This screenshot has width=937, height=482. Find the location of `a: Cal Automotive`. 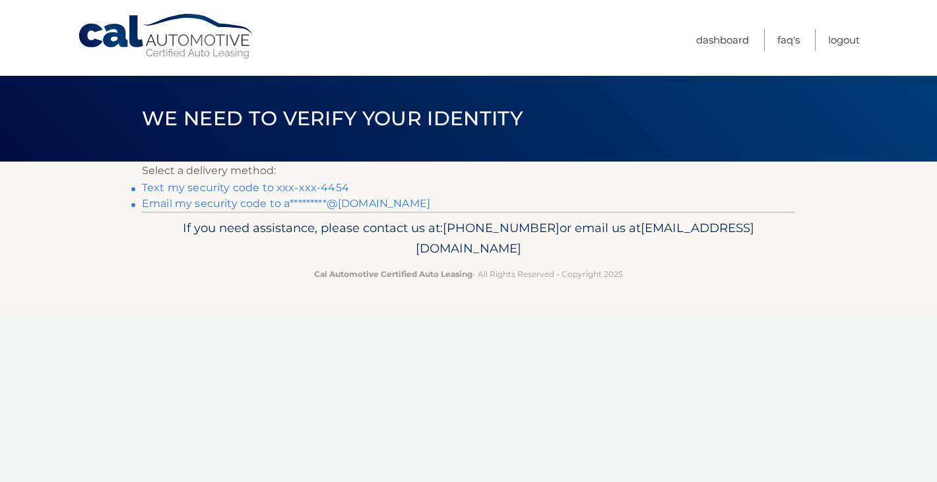

a: Cal Automotive is located at coordinates (166, 36).